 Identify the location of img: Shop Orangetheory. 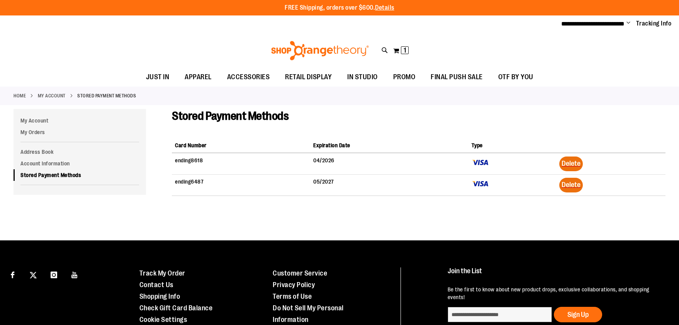
(320, 51).